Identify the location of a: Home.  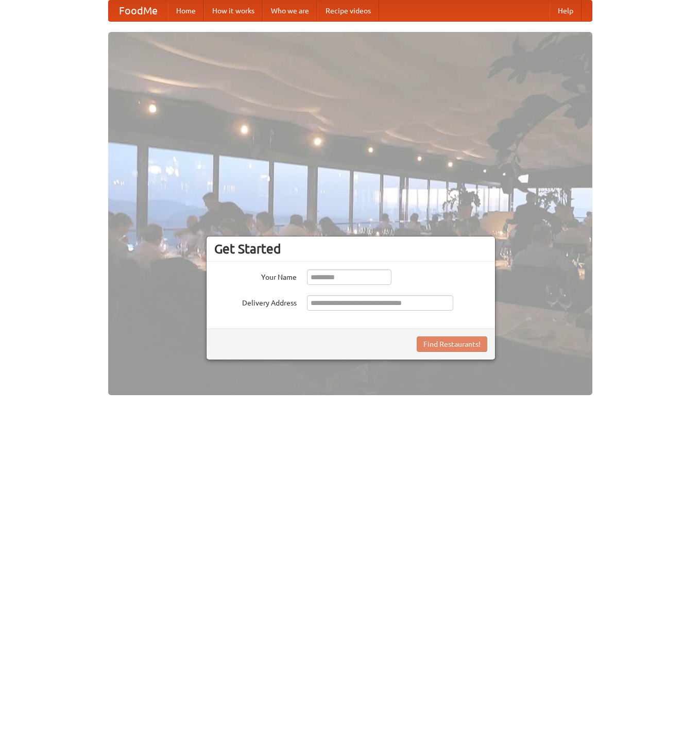
(186, 11).